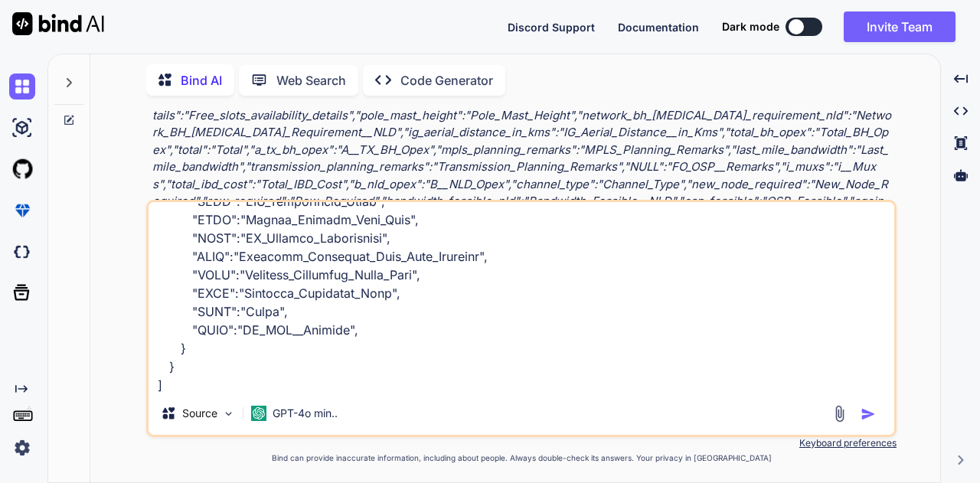 Image resolution: width=980 pixels, height=483 pixels. I want to click on p: GPT-4o min.., so click(305, 414).